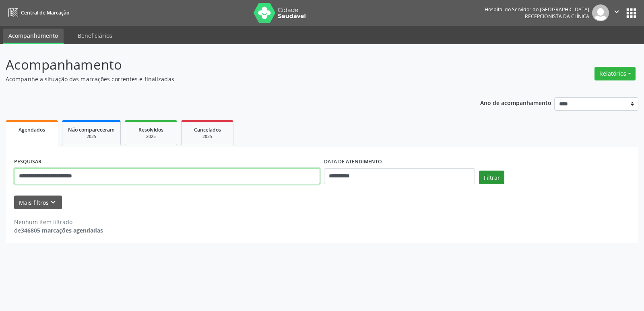  Describe the element at coordinates (631, 13) in the screenshot. I see `button: apps` at that location.